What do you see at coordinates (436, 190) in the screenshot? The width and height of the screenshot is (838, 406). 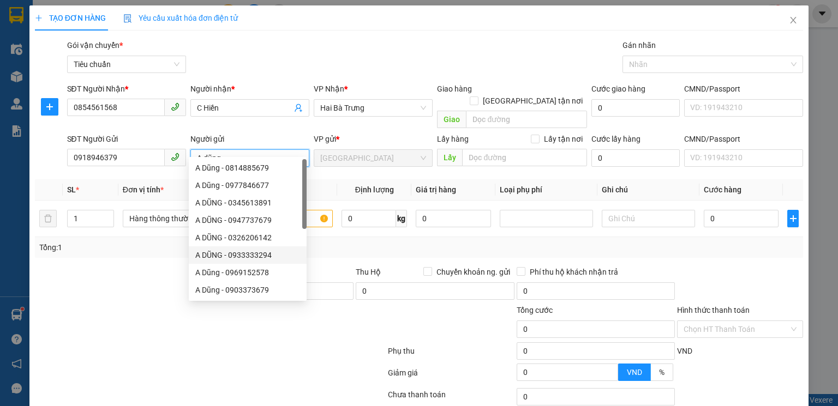 I see `span: Giá trị hàng` at bounding box center [436, 190].